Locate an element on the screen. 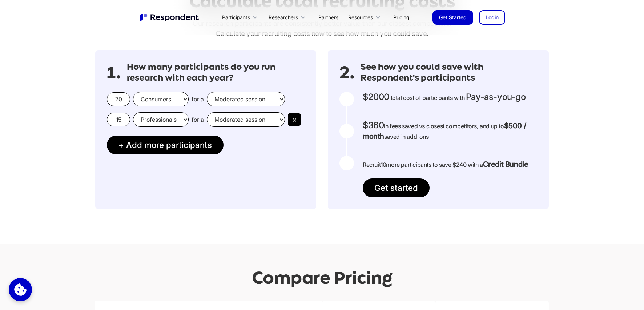 This screenshot has width=644, height=310. p: in fees saved vs closest competitors, and up to saved in add-ons is located at coordinates (450, 131).